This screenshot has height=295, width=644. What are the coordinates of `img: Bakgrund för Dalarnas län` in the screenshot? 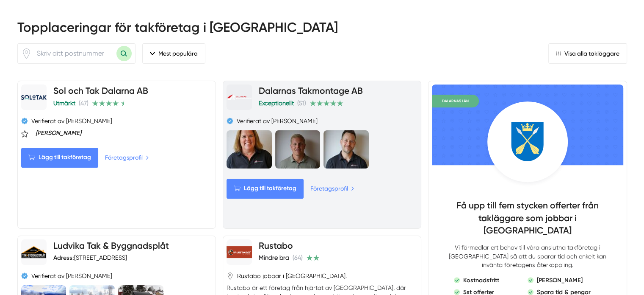 It's located at (527, 125).